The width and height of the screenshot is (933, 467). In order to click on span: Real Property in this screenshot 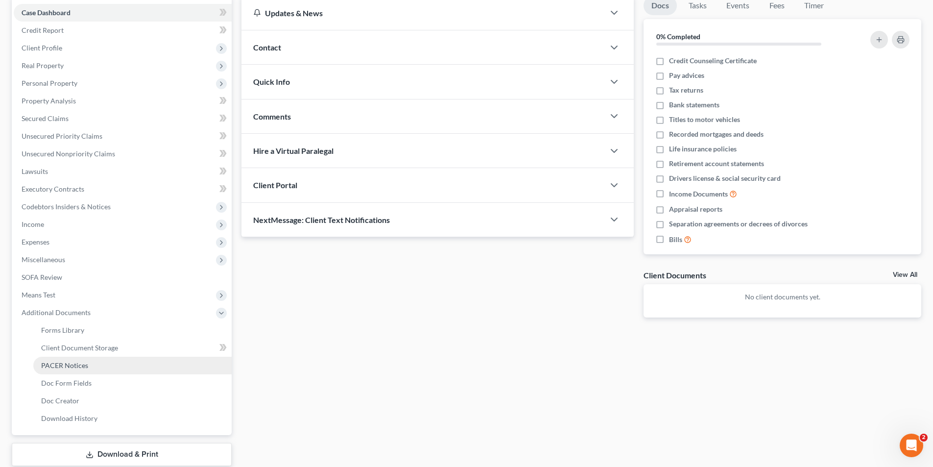, I will do `click(43, 65)`.